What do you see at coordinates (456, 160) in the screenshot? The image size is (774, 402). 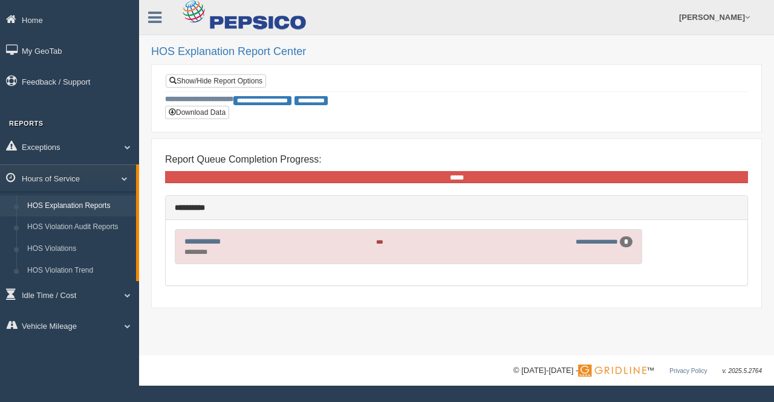 I see `h4: Report Queue Completion Progress:` at bounding box center [456, 160].